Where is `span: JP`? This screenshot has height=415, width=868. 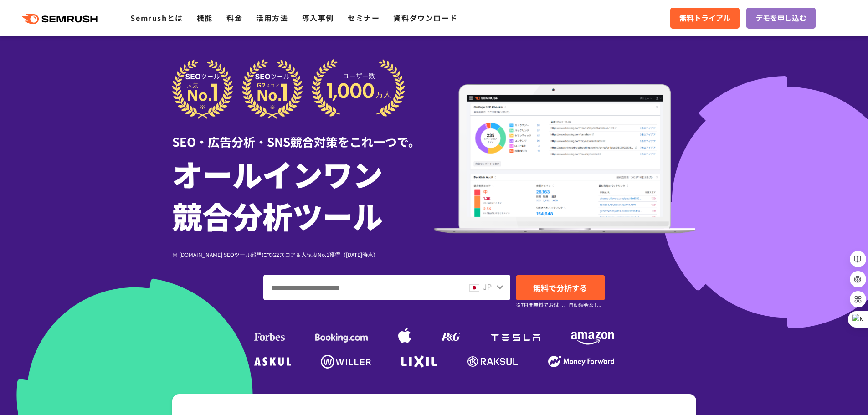
span: JP is located at coordinates (487, 287).